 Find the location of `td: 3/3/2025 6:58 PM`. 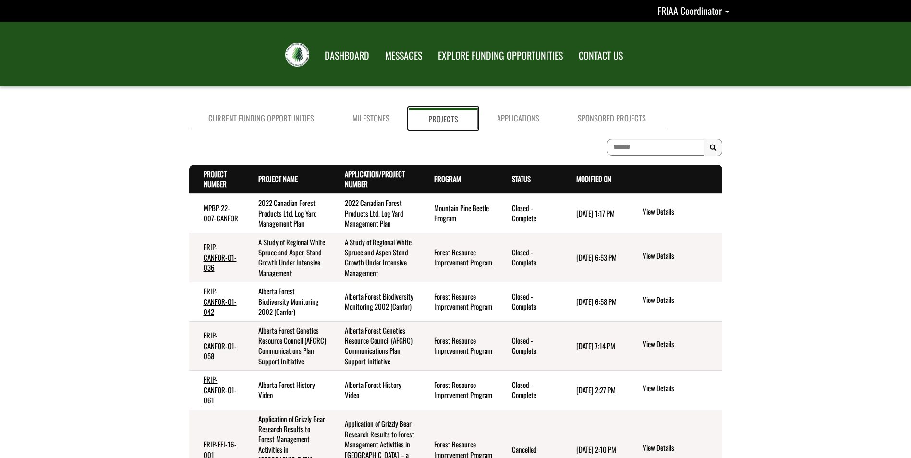

td: 3/3/2025 6:58 PM is located at coordinates (594, 302).